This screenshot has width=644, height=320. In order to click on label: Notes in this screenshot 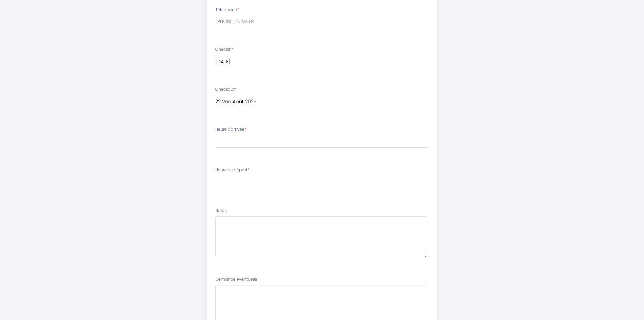, I will do `click(221, 210)`.